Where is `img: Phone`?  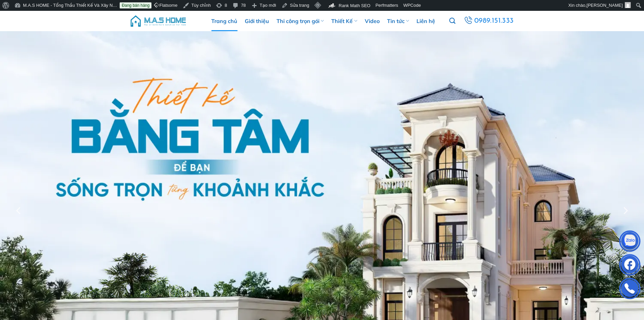 img: Phone is located at coordinates (630, 289).